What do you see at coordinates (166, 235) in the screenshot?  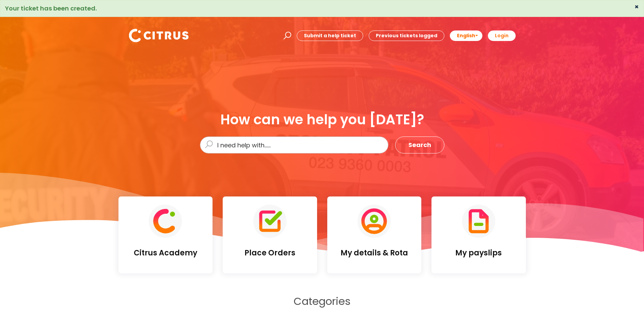 I see `a: Citrus Academy` at bounding box center [166, 235].